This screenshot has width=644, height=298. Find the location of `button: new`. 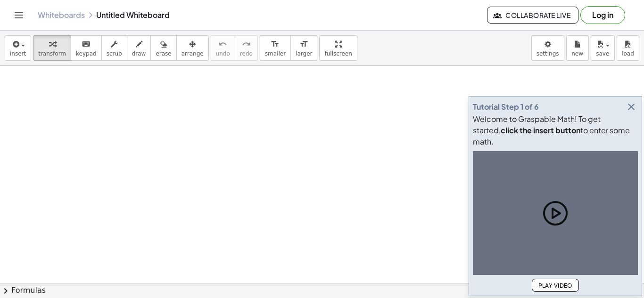

button: new is located at coordinates (577, 48).